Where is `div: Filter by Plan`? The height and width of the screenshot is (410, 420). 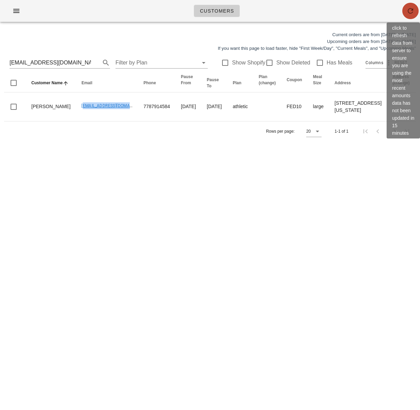
div: Filter by Plan is located at coordinates (162, 63).